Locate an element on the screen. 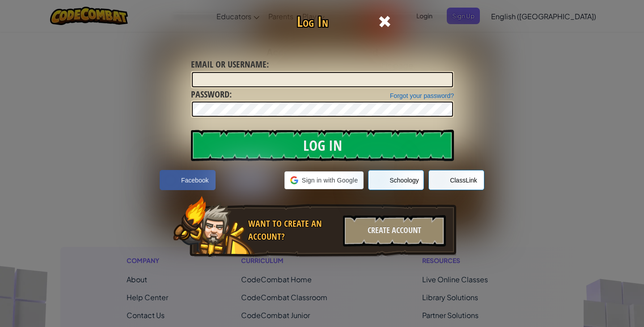 The width and height of the screenshot is (644, 327). img: schoology.png is located at coordinates (379, 180).